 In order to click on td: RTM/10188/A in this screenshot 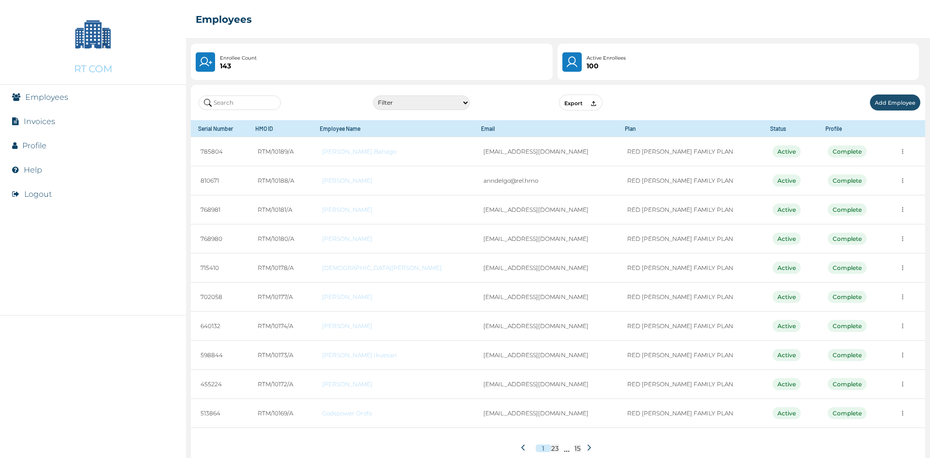, I will do `click(280, 181)`.